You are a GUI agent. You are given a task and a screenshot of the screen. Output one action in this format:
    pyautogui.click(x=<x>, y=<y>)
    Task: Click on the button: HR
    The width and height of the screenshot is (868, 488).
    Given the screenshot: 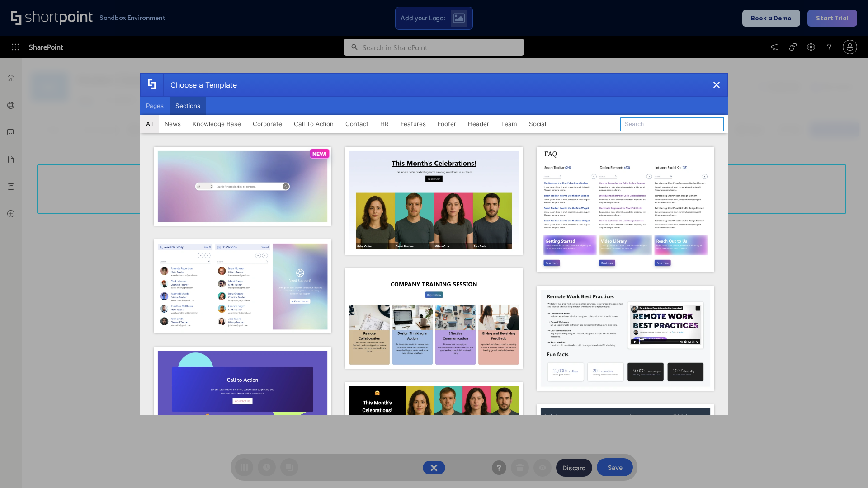 What is the action you would take?
    pyautogui.click(x=385, y=123)
    